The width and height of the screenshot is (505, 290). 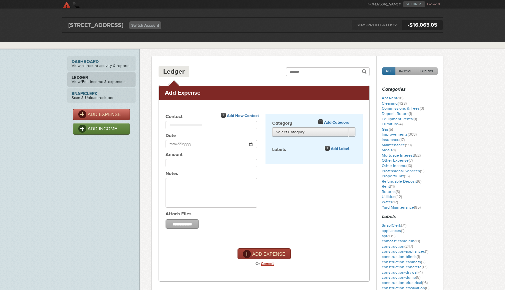 What do you see at coordinates (424, 267) in the screenshot?
I see `span: (13)` at bounding box center [424, 267].